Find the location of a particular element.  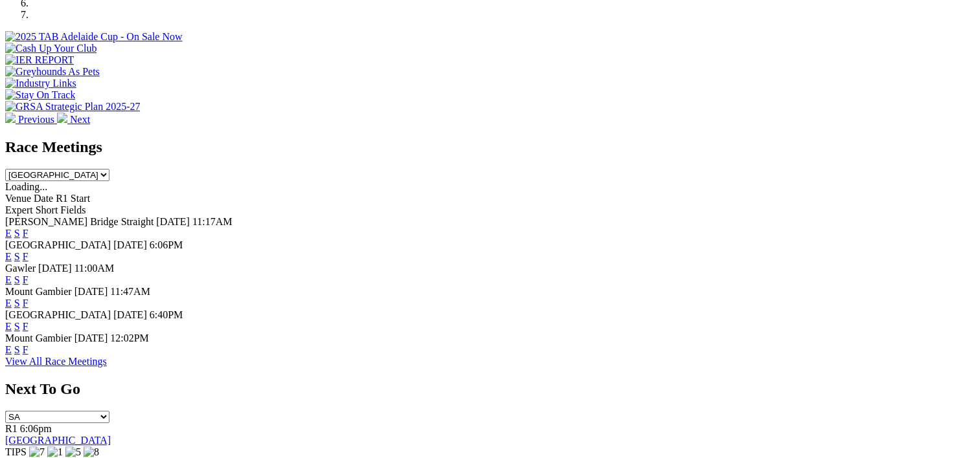

img: 7 is located at coordinates (37, 452).